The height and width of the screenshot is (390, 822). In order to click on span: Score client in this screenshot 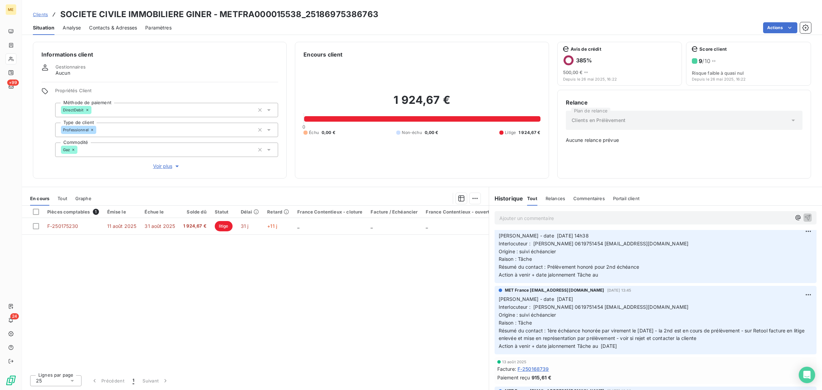, I will do `click(713, 49)`.